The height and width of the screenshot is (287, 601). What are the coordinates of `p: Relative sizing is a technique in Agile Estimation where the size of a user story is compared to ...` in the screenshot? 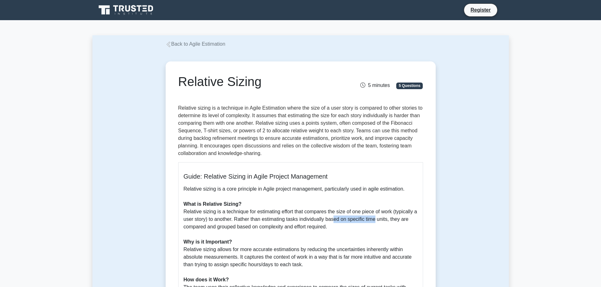 It's located at (301, 131).